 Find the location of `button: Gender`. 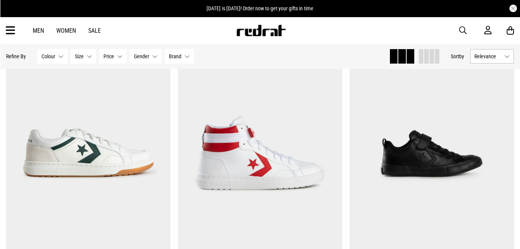

button: Gender is located at coordinates (146, 56).